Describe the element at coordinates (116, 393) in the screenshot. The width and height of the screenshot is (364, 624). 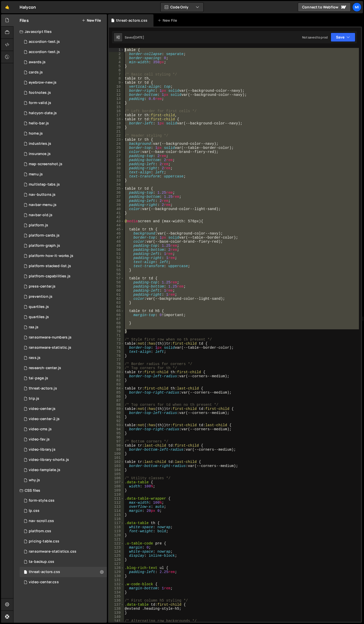
I see `div: 85` at that location.